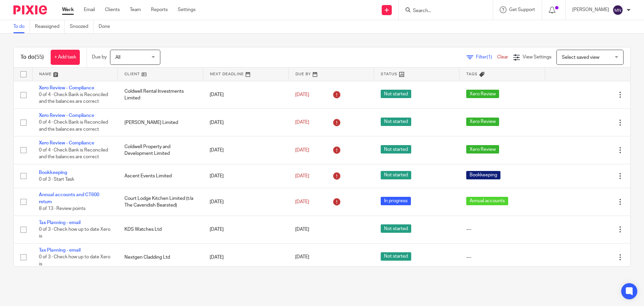 This screenshot has width=644, height=306. I want to click on a: Clients, so click(112, 10).